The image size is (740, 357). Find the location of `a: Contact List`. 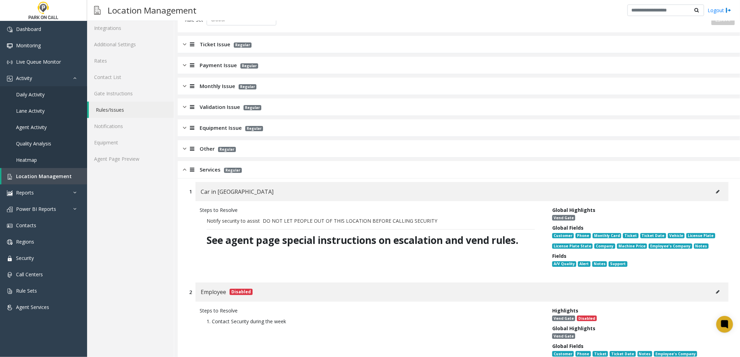

a: Contact List is located at coordinates (130, 77).